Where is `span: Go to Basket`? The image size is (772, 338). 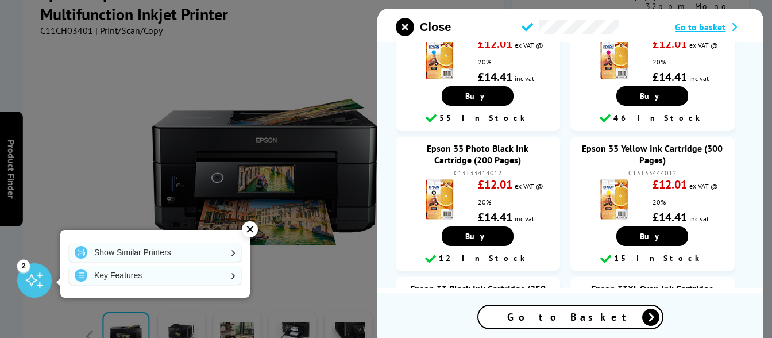
span: Go to Basket is located at coordinates (570, 316).